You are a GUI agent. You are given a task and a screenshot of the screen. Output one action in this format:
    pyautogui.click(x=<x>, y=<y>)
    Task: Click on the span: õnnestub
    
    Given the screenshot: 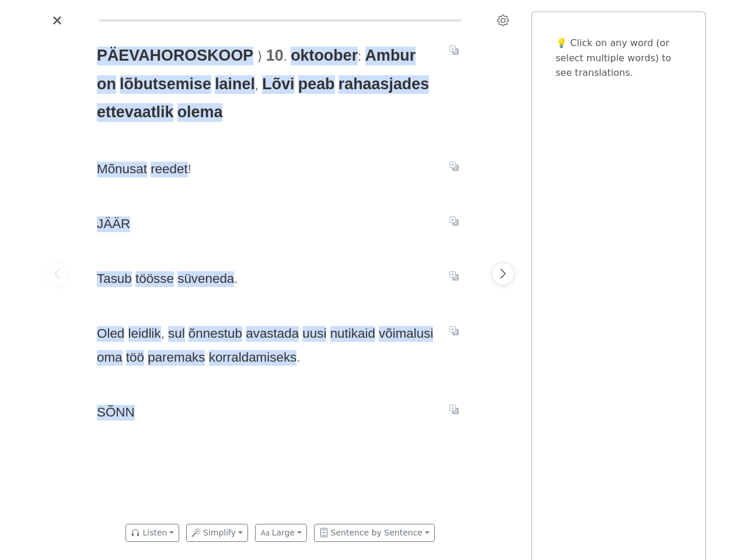 What is the action you would take?
    pyautogui.click(x=215, y=334)
    